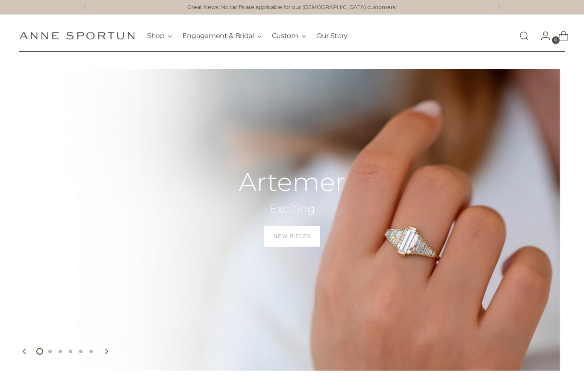 Image resolution: width=584 pixels, height=392 pixels. What do you see at coordinates (560, 36) in the screenshot?
I see `a: Open cart modal` at bounding box center [560, 36].